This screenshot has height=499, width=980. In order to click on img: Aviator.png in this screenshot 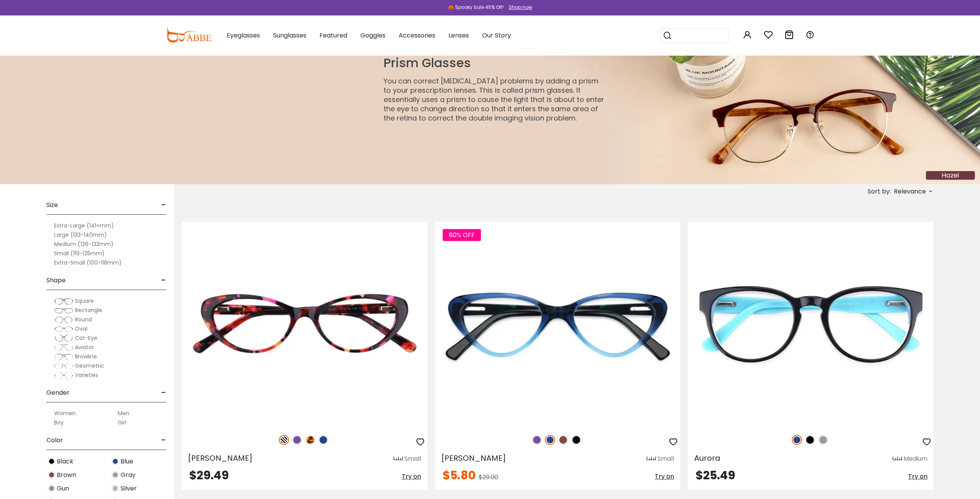, I will do `click(64, 348)`.